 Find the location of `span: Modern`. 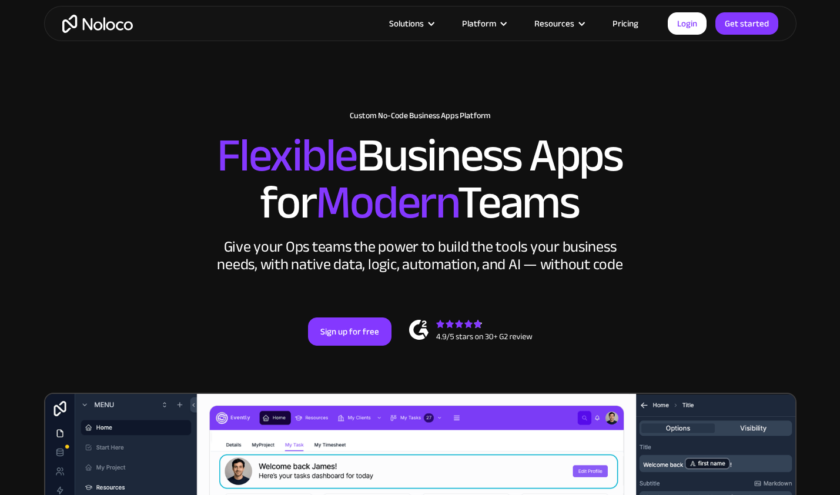

span: Modern is located at coordinates (386, 202).